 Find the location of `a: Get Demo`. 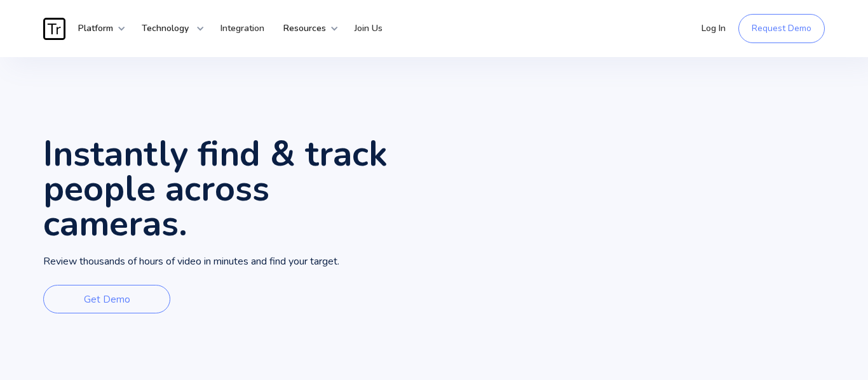

a: Get Demo is located at coordinates (107, 299).